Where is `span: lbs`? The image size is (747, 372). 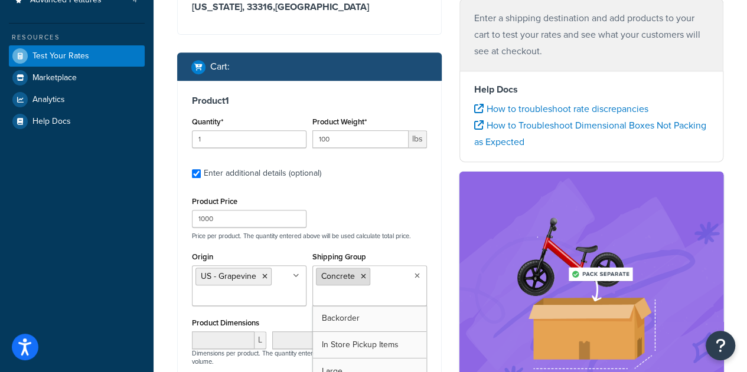
span: lbs is located at coordinates (417, 139).